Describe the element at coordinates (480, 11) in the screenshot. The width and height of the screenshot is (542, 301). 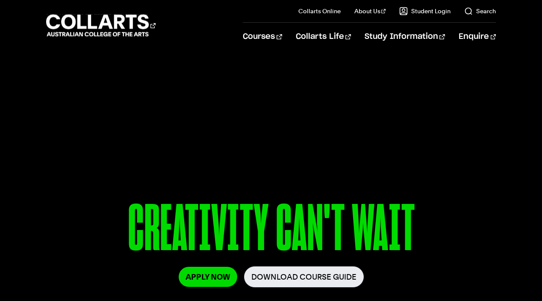
I see `a: Search` at that location.